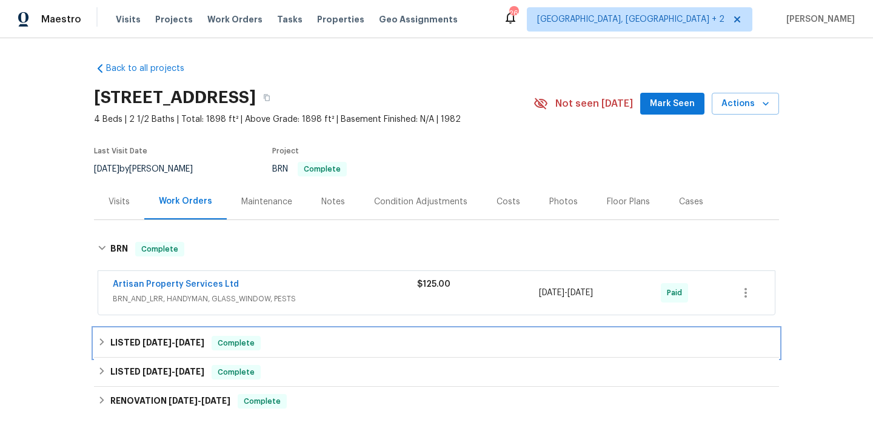 The width and height of the screenshot is (873, 428). Describe the element at coordinates (333, 202) in the screenshot. I see `div: Notes` at that location.